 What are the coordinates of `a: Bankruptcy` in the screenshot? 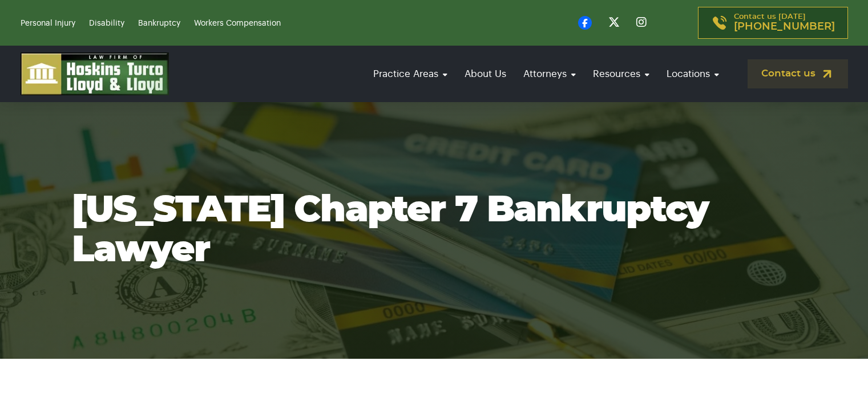 It's located at (159, 24).